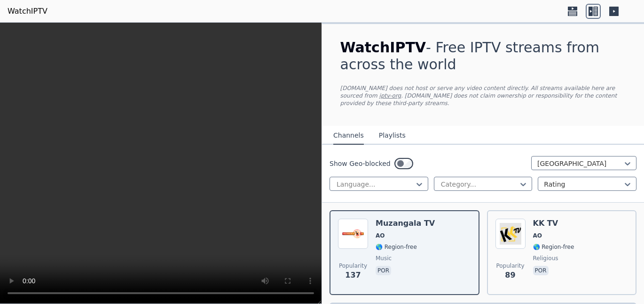 The height and width of the screenshot is (304, 644). Describe the element at coordinates (510, 275) in the screenshot. I see `span: 89` at that location.